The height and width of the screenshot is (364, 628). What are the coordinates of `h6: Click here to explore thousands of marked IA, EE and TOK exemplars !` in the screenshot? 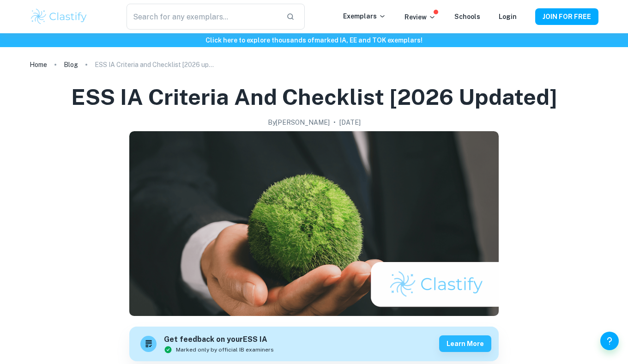 It's located at (314, 40).